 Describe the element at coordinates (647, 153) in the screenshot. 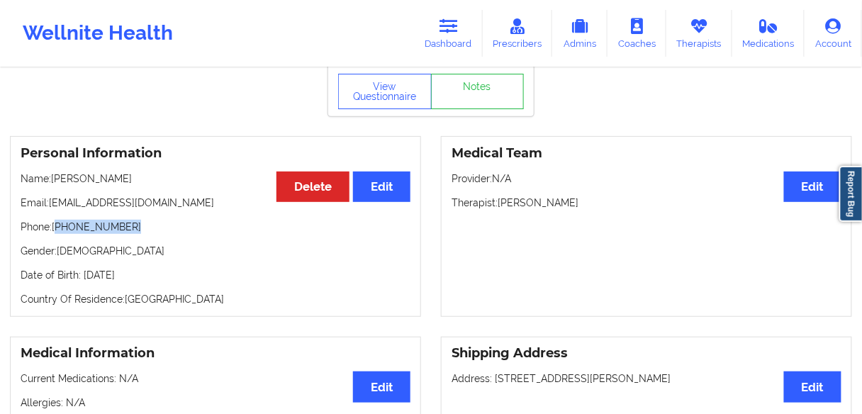

I see `h3: Medical Team` at that location.